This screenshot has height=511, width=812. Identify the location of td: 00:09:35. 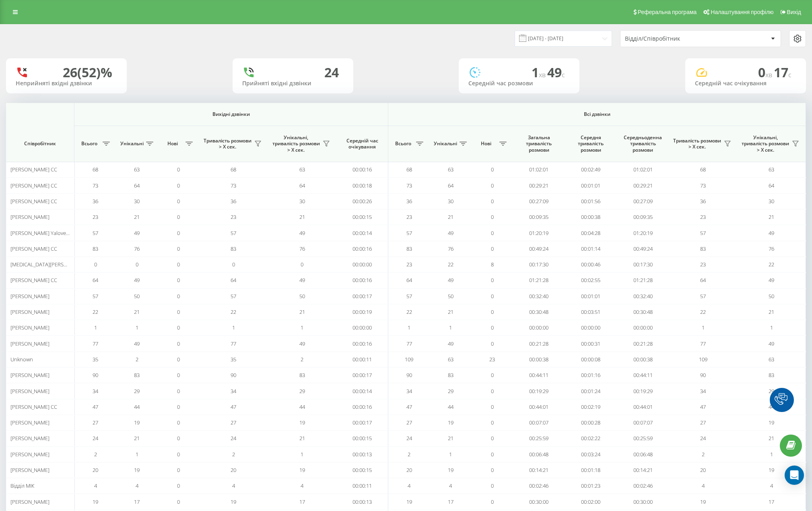
(643, 217).